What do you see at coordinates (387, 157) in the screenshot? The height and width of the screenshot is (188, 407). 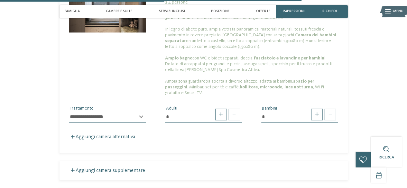 I see `span: Ricerca` at bounding box center [387, 157].